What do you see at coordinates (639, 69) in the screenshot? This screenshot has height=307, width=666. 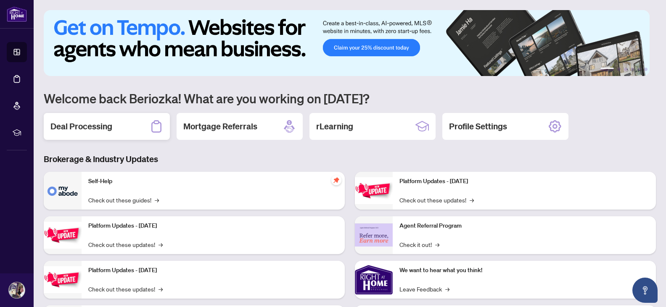 I see `button: 5` at bounding box center [639, 69].